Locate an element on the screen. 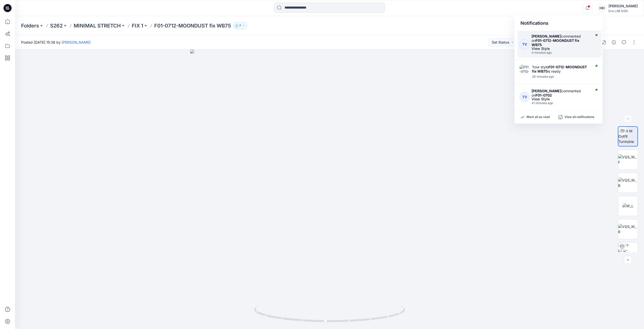 Image resolution: width=644 pixels, height=329 pixels. p: View all notifications is located at coordinates (579, 117).